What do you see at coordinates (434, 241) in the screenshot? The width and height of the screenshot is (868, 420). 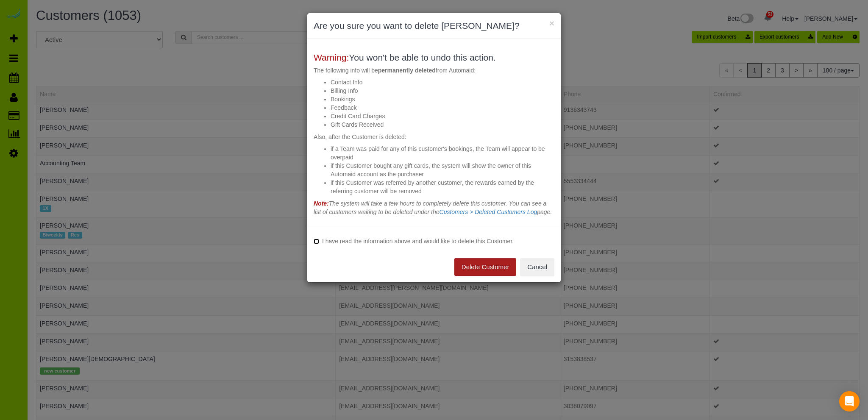 I see `label: I have read the information above and would like to delete this Customer.` at bounding box center [434, 241].